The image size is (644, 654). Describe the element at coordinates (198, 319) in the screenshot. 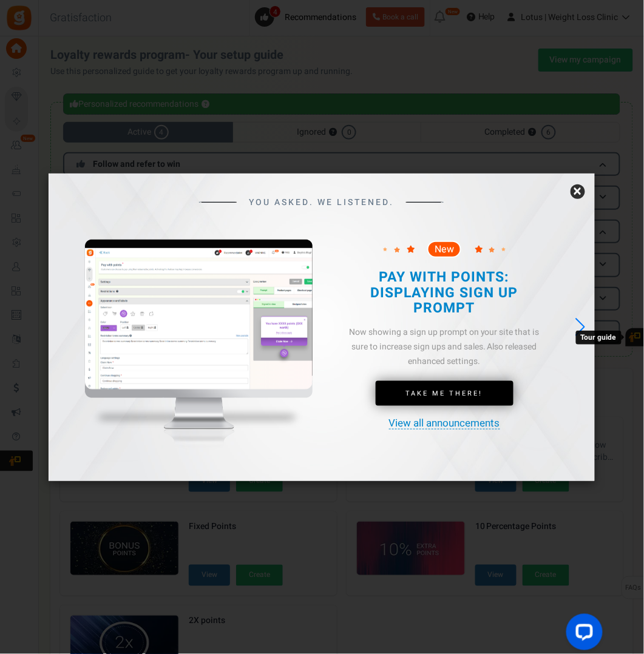

I see `img: screenshot` at that location.